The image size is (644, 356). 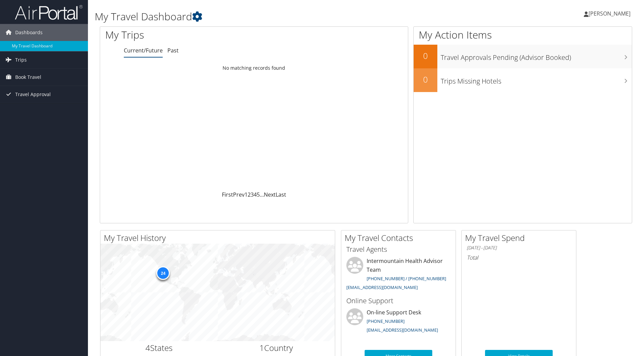 What do you see at coordinates (399, 301) in the screenshot?
I see `h3: Online Support` at bounding box center [399, 301].